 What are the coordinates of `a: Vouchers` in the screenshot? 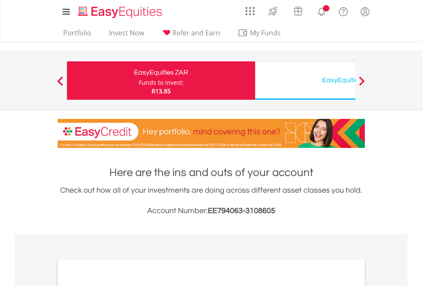 It's located at (298, 10).